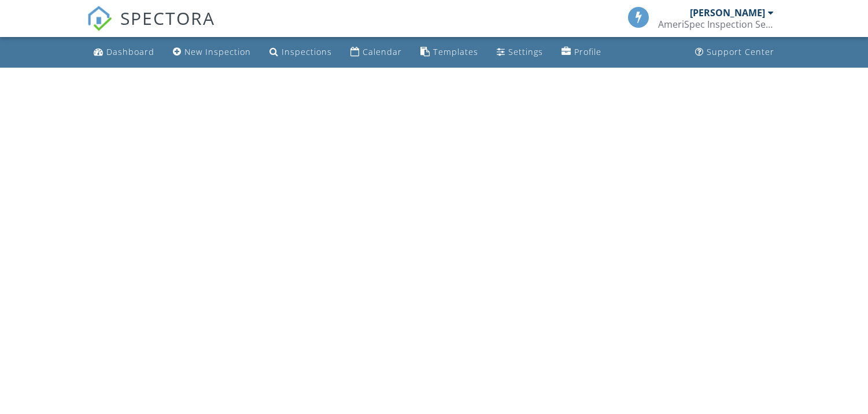  I want to click on a: Calendar, so click(376, 52).